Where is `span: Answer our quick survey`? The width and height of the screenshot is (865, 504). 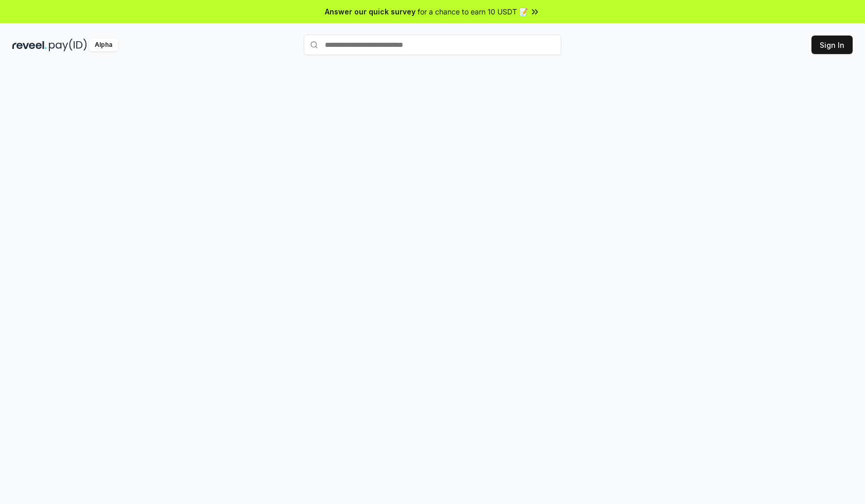
span: Answer our quick survey is located at coordinates (370, 11).